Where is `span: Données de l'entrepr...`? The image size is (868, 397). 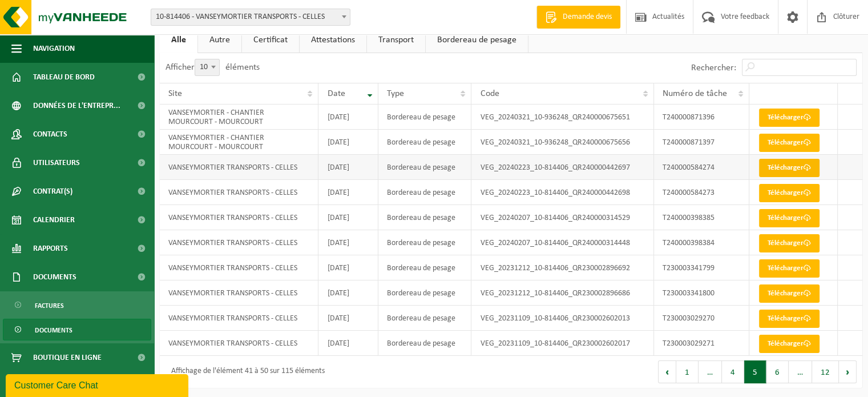
span: Données de l'entrepr... is located at coordinates (76, 106).